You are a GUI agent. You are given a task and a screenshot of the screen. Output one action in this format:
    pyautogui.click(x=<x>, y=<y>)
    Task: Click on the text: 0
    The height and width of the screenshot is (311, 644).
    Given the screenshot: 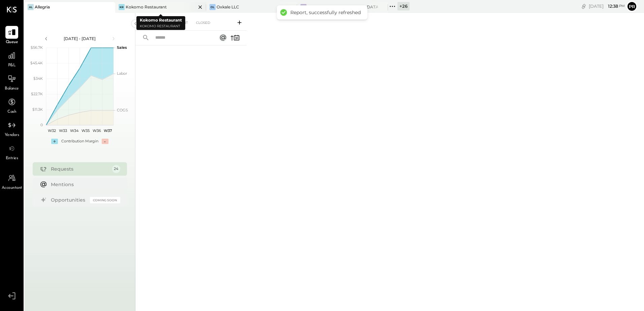 What is the action you would take?
    pyautogui.click(x=41, y=125)
    